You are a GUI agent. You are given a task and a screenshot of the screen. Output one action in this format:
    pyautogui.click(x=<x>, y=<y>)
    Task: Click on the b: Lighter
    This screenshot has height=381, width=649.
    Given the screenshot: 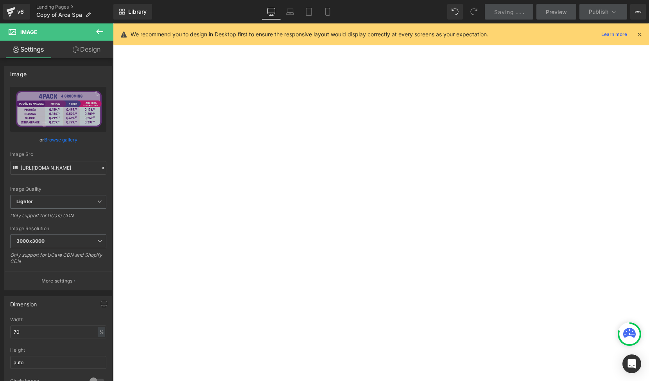 What is the action you would take?
    pyautogui.click(x=25, y=201)
    